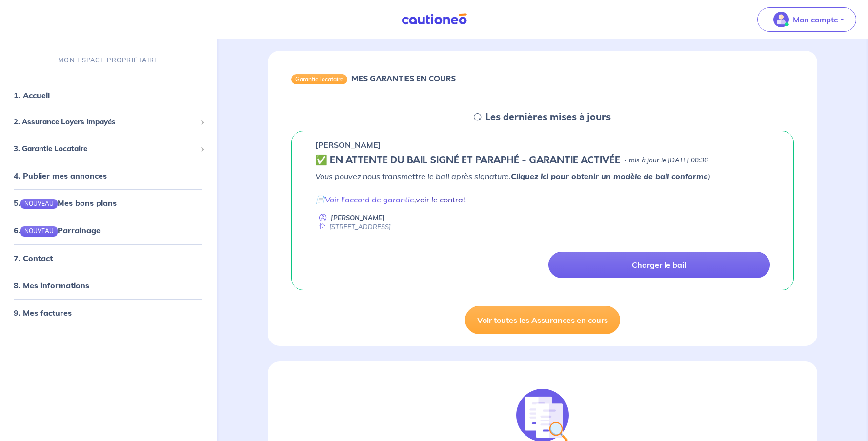 The height and width of the screenshot is (441, 868). I want to click on p: MON ESPACE PROPRIÉTAIRE, so click(108, 60).